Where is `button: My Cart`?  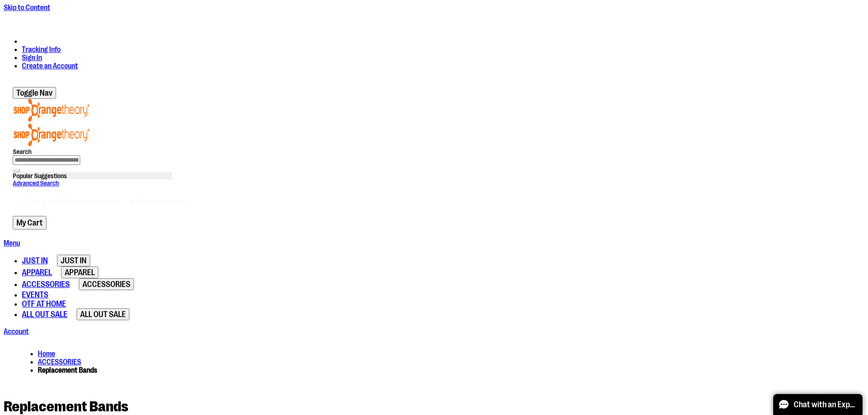
button: My Cart is located at coordinates (30, 223).